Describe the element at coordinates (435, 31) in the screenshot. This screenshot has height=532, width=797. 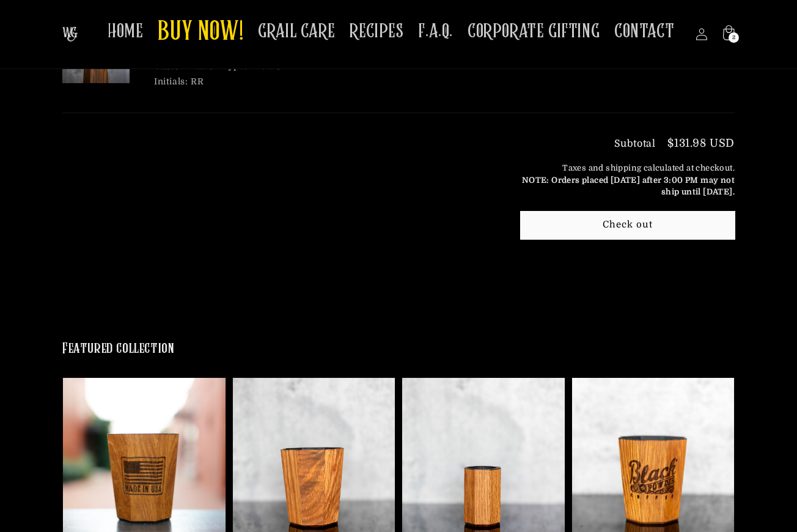
I see `span: F.A.Q.` at that location.